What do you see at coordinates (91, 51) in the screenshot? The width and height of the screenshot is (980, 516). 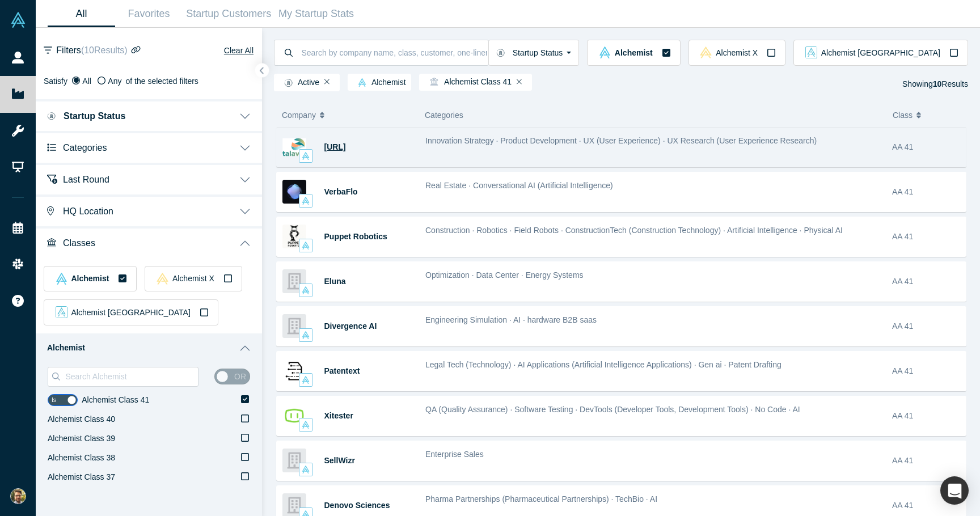 I see `span: Filters` at bounding box center [91, 51].